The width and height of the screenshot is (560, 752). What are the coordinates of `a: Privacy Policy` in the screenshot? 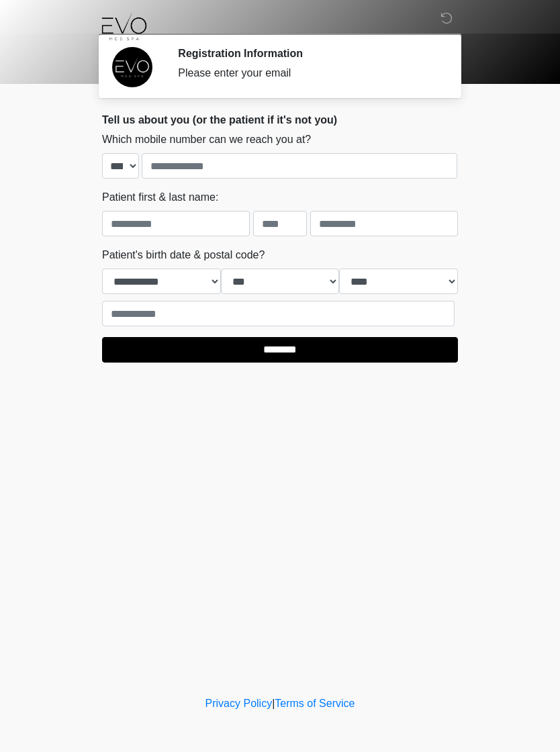 It's located at (239, 703).